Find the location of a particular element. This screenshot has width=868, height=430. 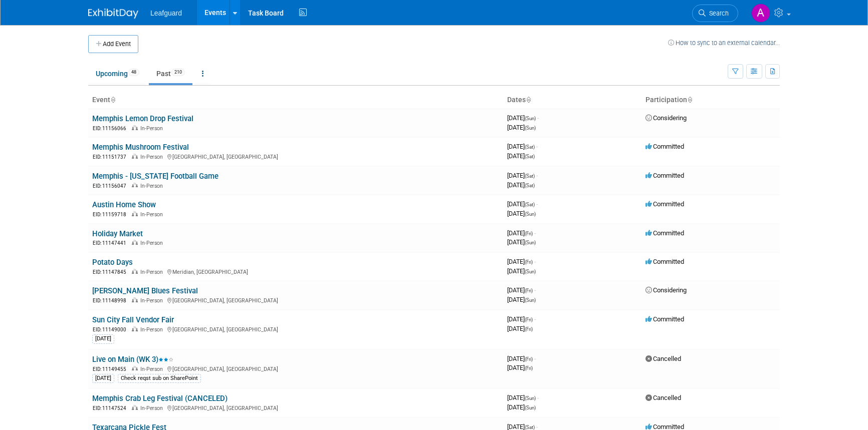

span: EID: 11149000 is located at coordinates (111, 330).